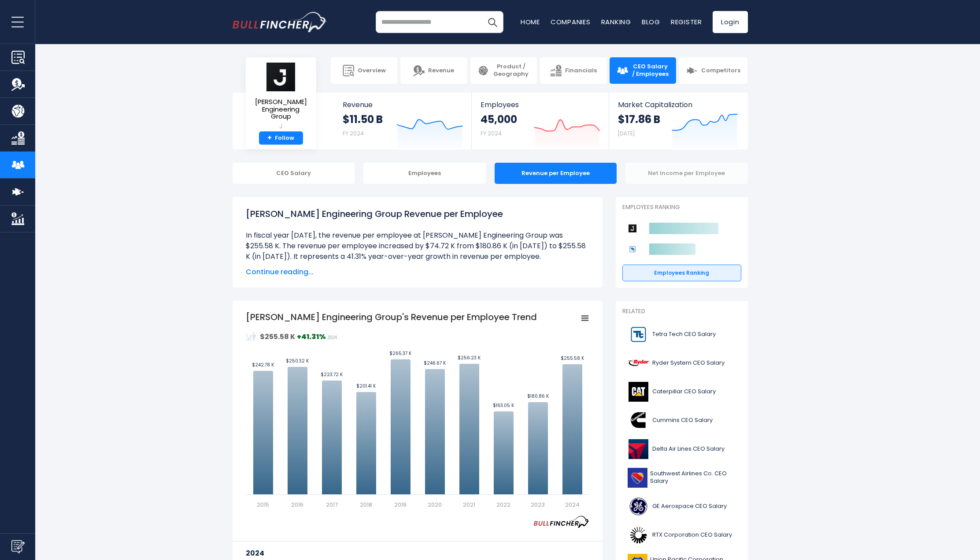 The height and width of the screenshot is (560, 980). What do you see at coordinates (639, 449) in the screenshot?
I see `img: DAL logo` at bounding box center [639, 449].